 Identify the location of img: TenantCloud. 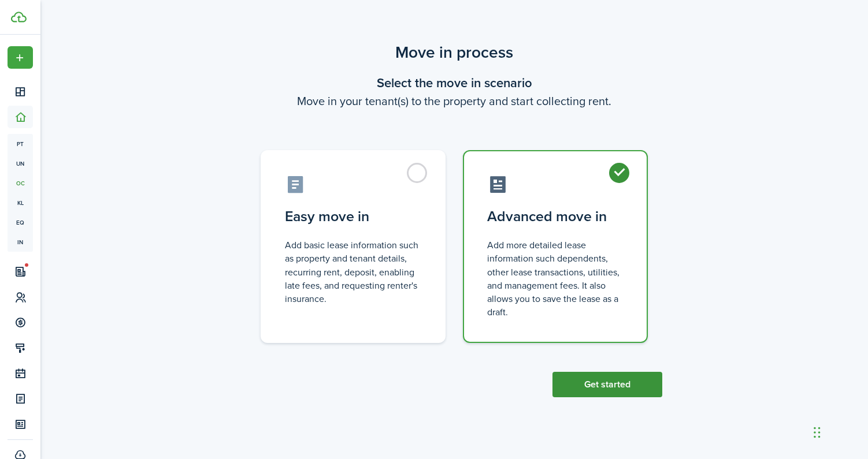
(18, 17).